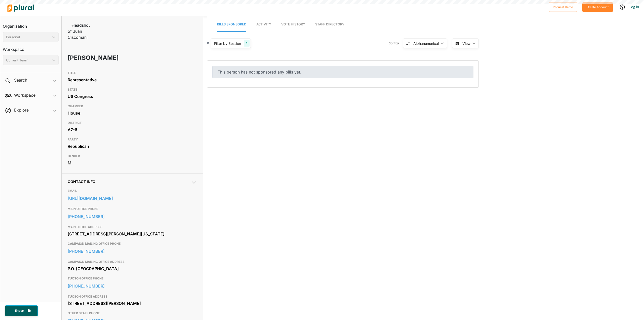 The image size is (644, 320). Describe the element at coordinates (563, 7) in the screenshot. I see `button: Request Demo` at that location.